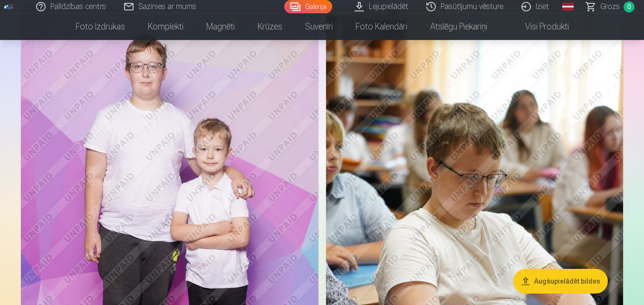  I want to click on a: Foto kalendāri, so click(381, 27).